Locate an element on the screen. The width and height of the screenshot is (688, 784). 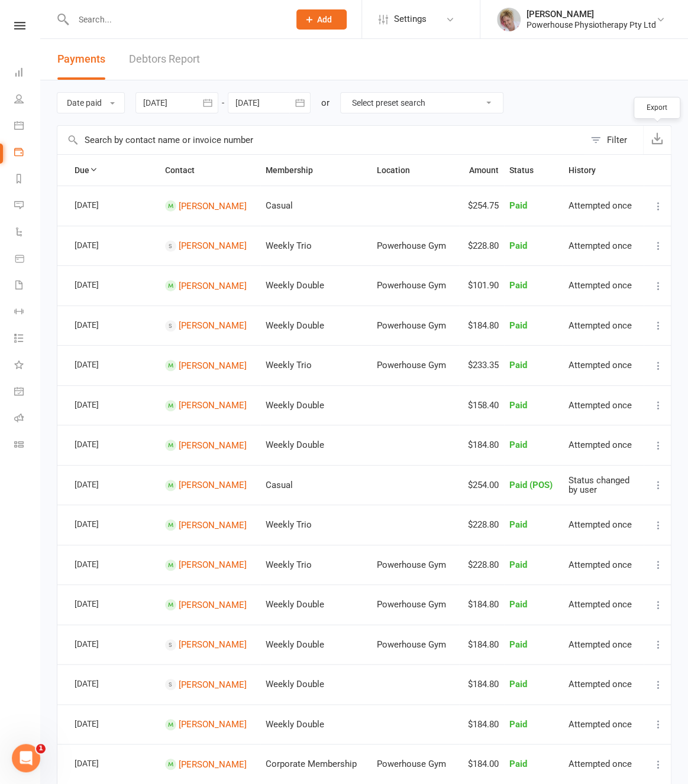
th: Location is located at coordinates (415, 170).